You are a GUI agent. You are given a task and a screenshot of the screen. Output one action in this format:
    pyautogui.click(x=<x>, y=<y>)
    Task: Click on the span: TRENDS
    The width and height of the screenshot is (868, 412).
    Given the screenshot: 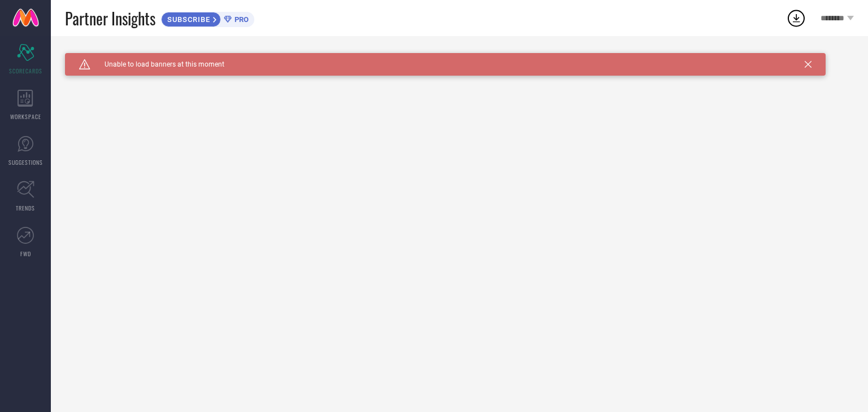 What is the action you would take?
    pyautogui.click(x=26, y=208)
    